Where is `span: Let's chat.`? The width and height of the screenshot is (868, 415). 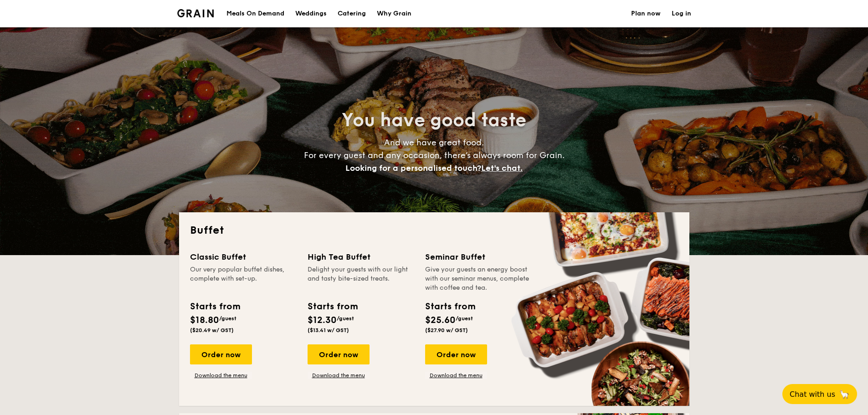
span: Let's chat. is located at coordinates (502, 168).